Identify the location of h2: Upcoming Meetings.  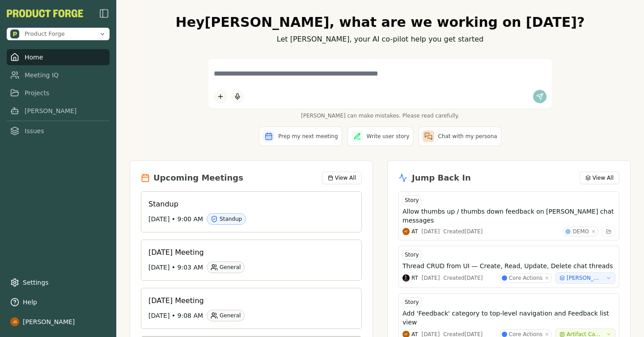
(198, 178).